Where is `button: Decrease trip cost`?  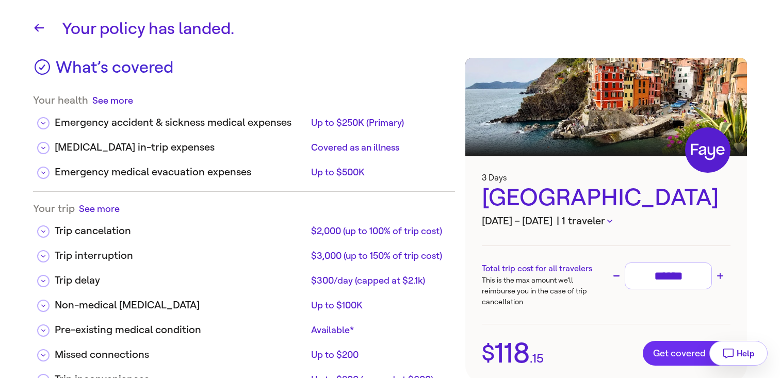 button: Decrease trip cost is located at coordinates (617, 276).